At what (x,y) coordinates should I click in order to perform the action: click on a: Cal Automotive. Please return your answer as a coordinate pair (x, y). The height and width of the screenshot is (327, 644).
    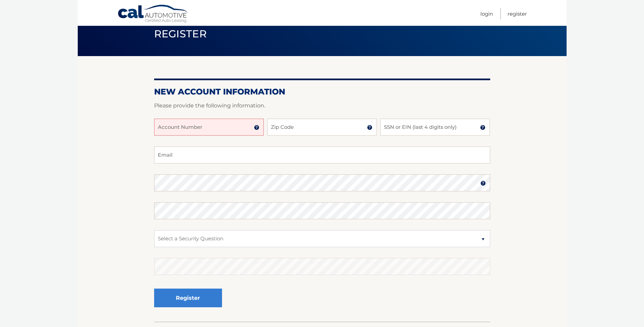
    Looking at the image, I should click on (153, 14).